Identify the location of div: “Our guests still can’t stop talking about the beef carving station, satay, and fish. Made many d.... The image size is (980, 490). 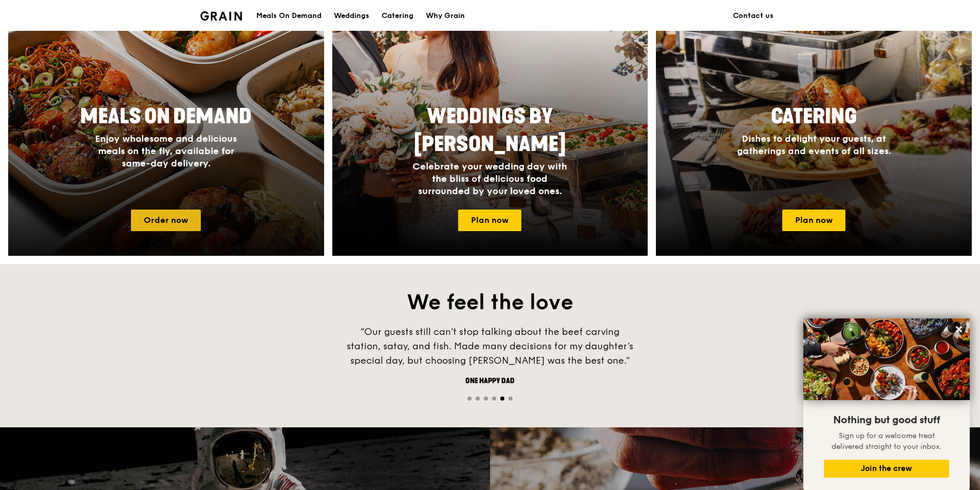
(490, 346).